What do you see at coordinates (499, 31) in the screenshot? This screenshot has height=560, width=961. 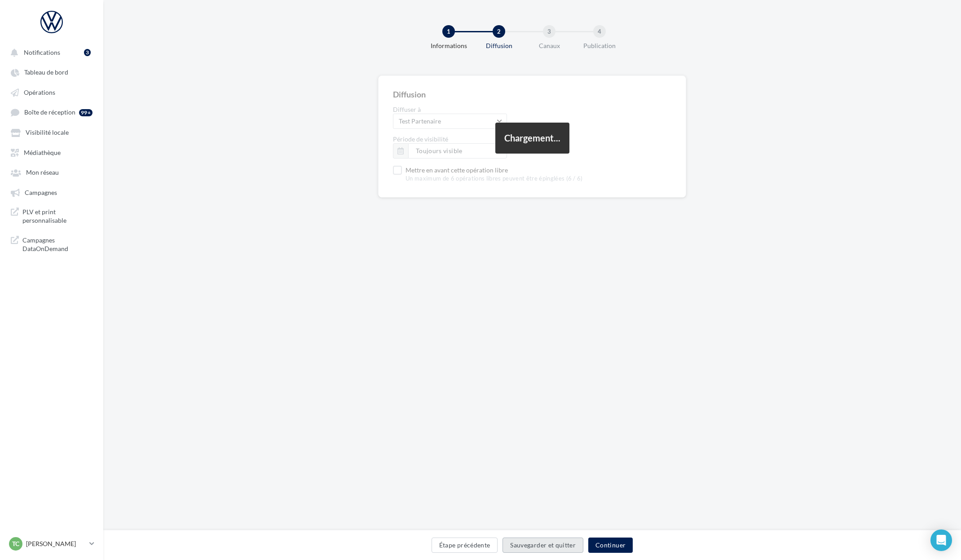 I see `div: 2` at bounding box center [499, 31].